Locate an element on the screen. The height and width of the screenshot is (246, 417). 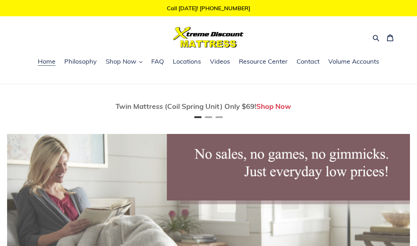
span: Home is located at coordinates (47, 61).